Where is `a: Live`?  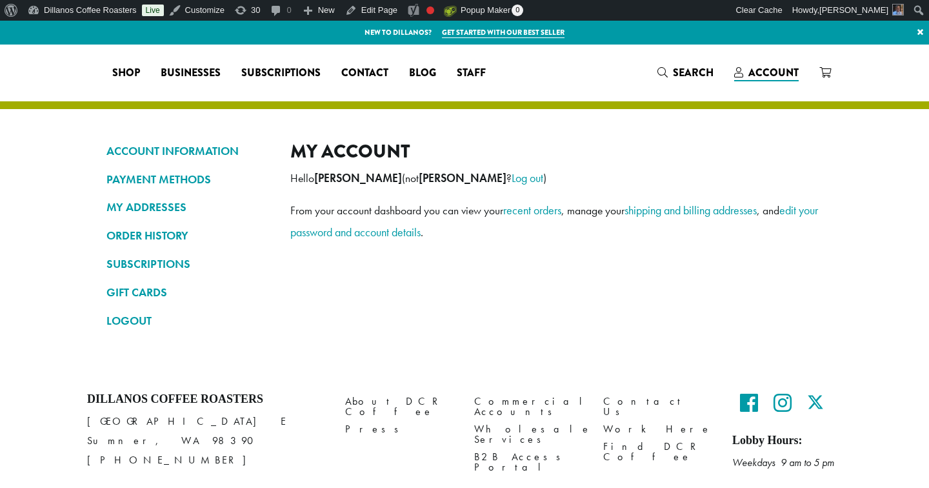 a: Live is located at coordinates (153, 10).